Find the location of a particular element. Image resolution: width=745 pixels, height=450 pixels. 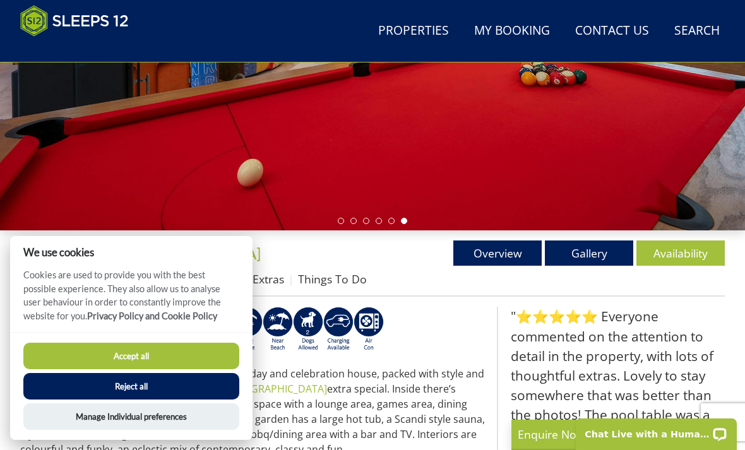

img: Sleeps 12 is located at coordinates (75, 21).